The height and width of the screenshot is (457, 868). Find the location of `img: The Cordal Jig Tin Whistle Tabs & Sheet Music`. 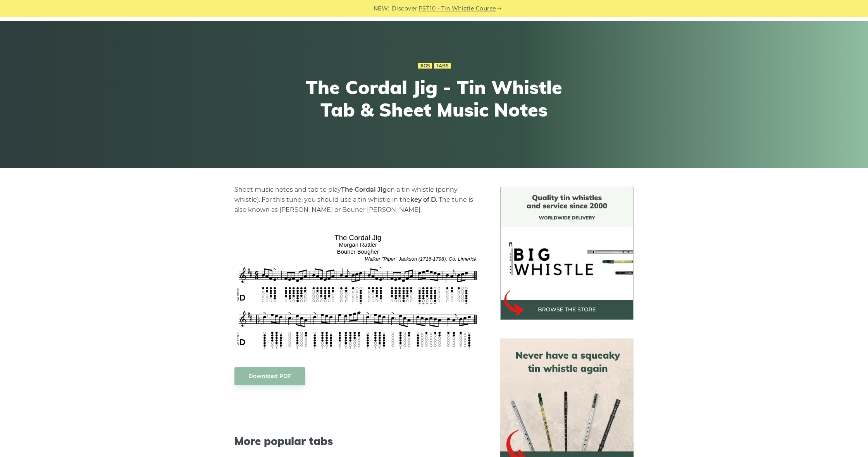

img: The Cordal Jig Tin Whistle Tabs & Sheet Music is located at coordinates (358, 290).